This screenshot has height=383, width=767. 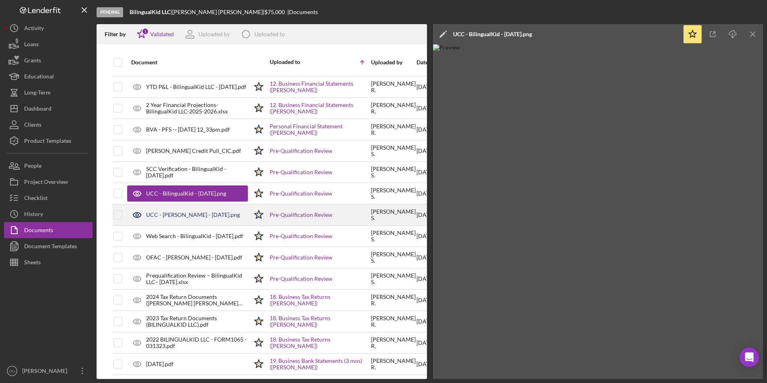 What do you see at coordinates (48, 109) in the screenshot?
I see `a: Dashboard` at bounding box center [48, 109].